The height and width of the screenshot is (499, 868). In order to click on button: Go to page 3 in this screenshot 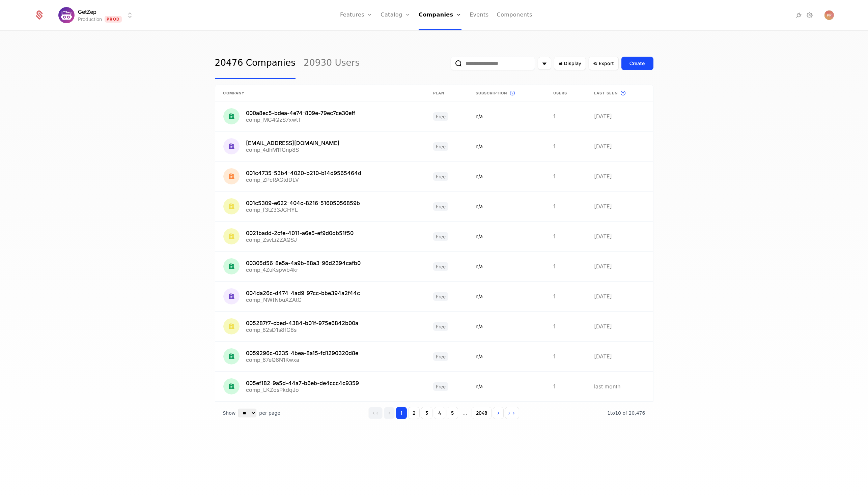, I will do `click(427, 413)`.